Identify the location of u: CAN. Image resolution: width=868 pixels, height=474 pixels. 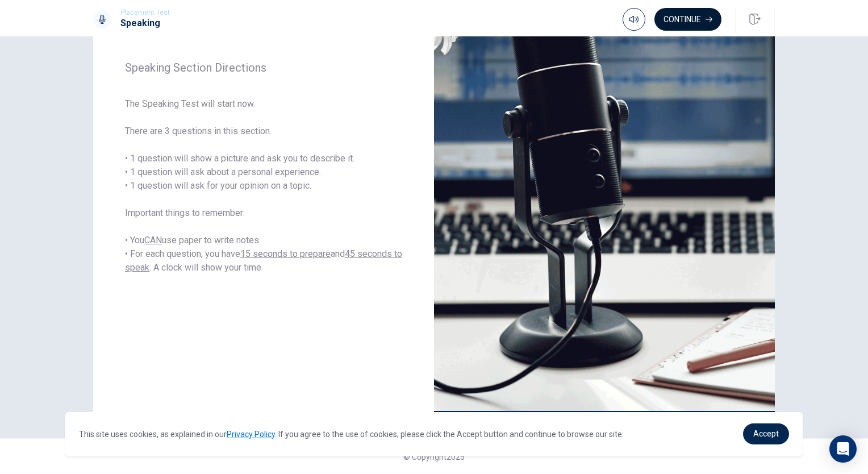
(152, 240).